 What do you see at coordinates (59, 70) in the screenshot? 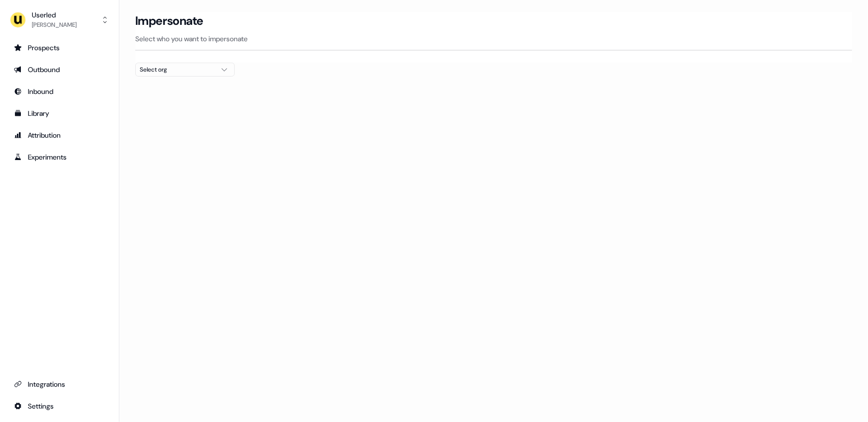
I see `a: Go to outbound experience` at bounding box center [59, 70].